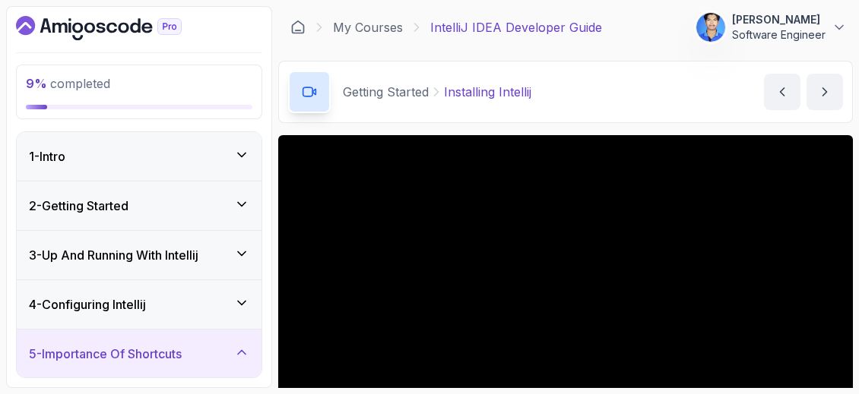 The image size is (859, 394). I want to click on button: 2-Getting Started, so click(139, 206).